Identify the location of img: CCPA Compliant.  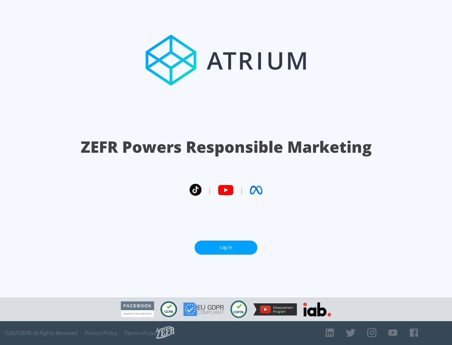
(169, 309).